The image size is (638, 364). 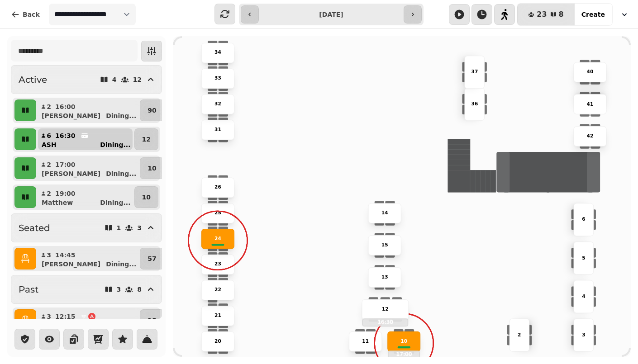 I want to click on span: Create, so click(x=594, y=14).